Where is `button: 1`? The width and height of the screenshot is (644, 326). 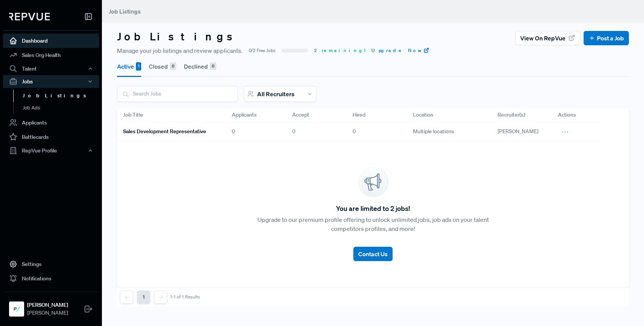 button: 1 is located at coordinates (144, 297).